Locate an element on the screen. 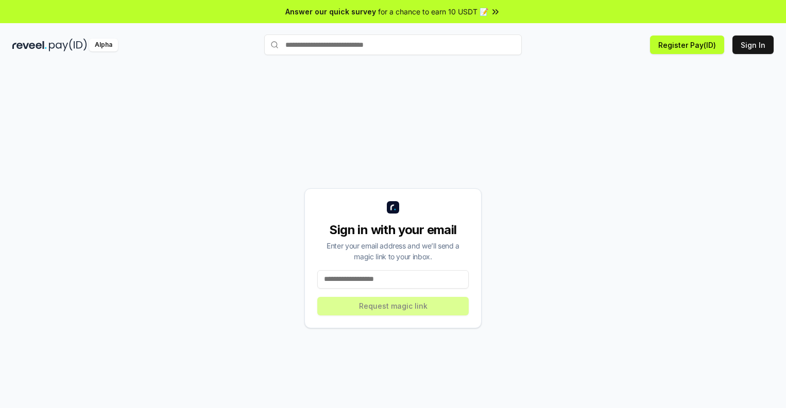 This screenshot has height=408, width=786. button: Sign In is located at coordinates (753, 45).